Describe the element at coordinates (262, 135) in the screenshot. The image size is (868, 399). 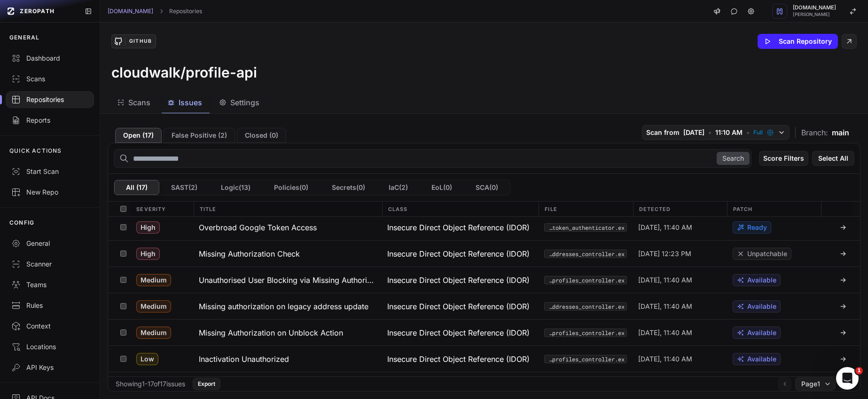
I see `button: Closed (0)` at that location.